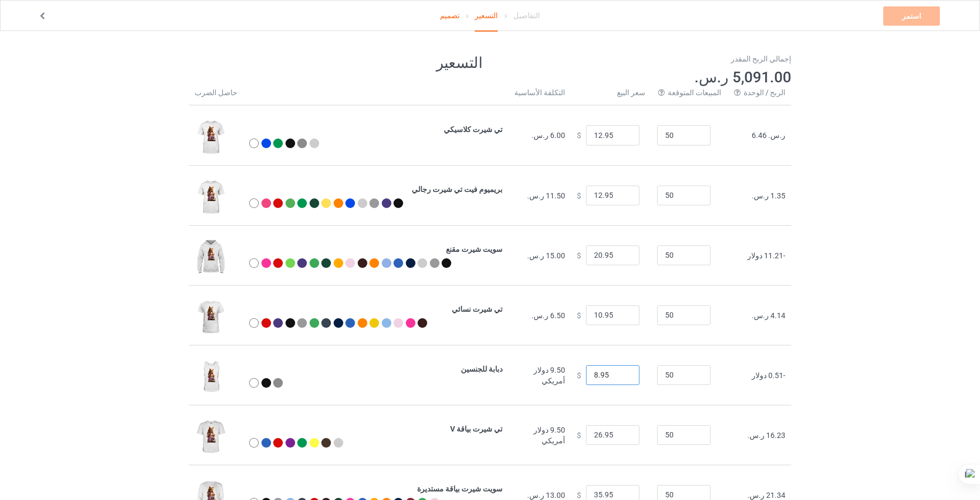 This screenshot has width=980, height=500. What do you see at coordinates (216, 96) in the screenshot?
I see `th: حاصل الضرب` at bounding box center [216, 96].